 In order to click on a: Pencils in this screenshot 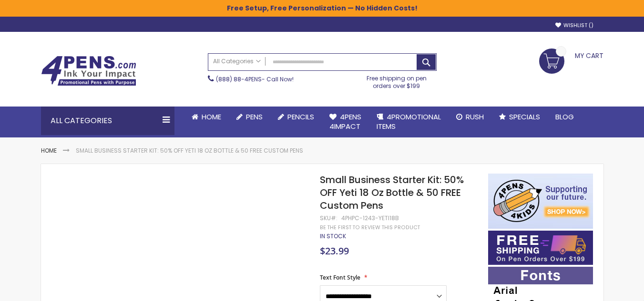, I will do `click(296, 117)`.